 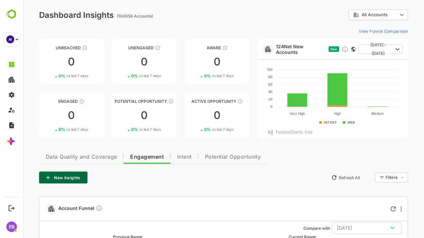 I want to click on div: This card does not support filter and segments, so click(x=330, y=49).